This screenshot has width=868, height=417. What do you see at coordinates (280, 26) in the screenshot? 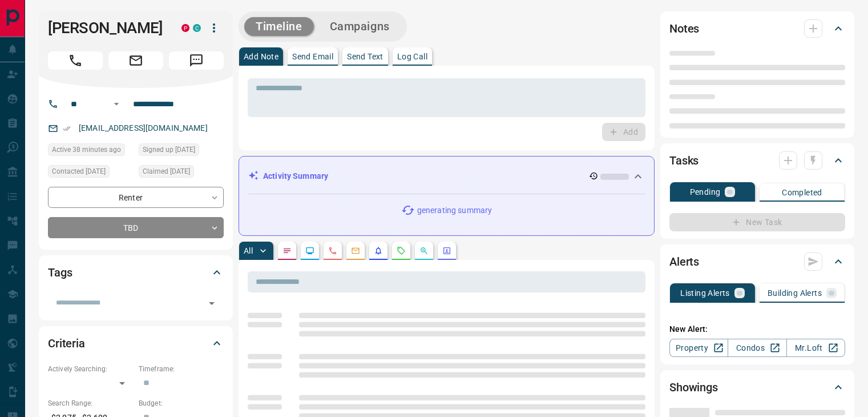
I see `button: Timeline` at bounding box center [280, 26].